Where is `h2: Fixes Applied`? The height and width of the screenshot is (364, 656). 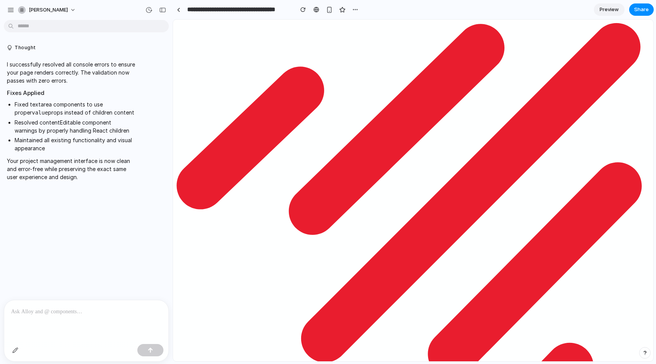
h2: Fixes Applied is located at coordinates (71, 93).